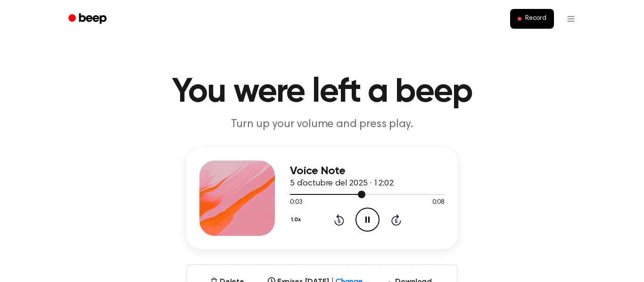 The image size is (644, 282). Describe the element at coordinates (88, 19) in the screenshot. I see `a: Beep` at that location.